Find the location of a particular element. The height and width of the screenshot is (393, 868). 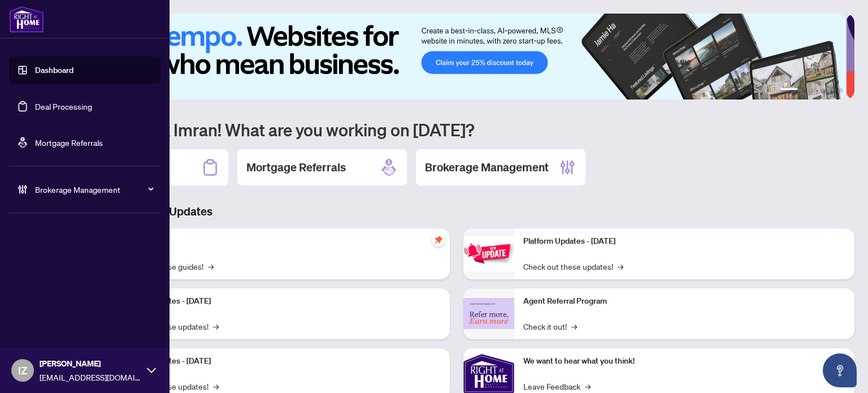

p: We want to hear what you think! is located at coordinates (684, 362).